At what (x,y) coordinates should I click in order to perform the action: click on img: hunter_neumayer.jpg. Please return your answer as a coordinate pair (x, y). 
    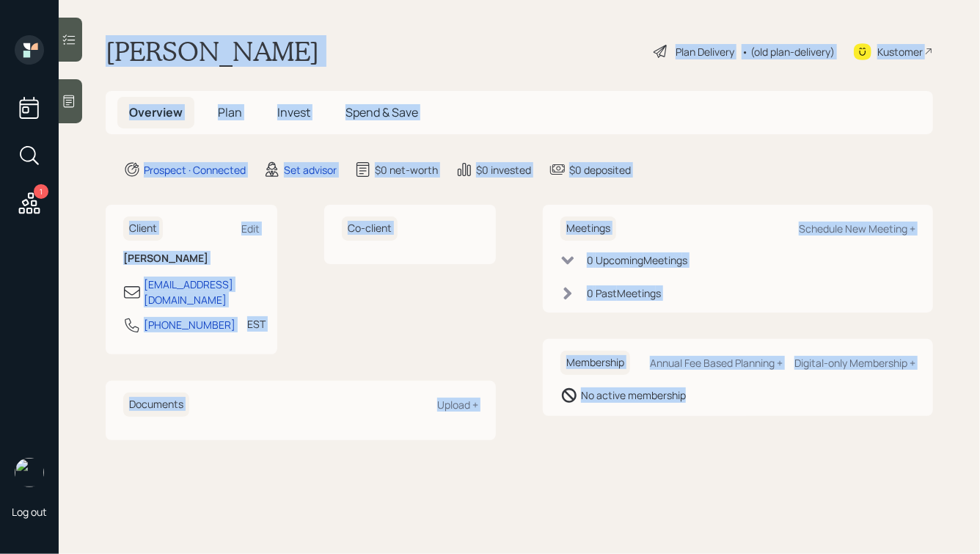
    Looking at the image, I should click on (29, 472).